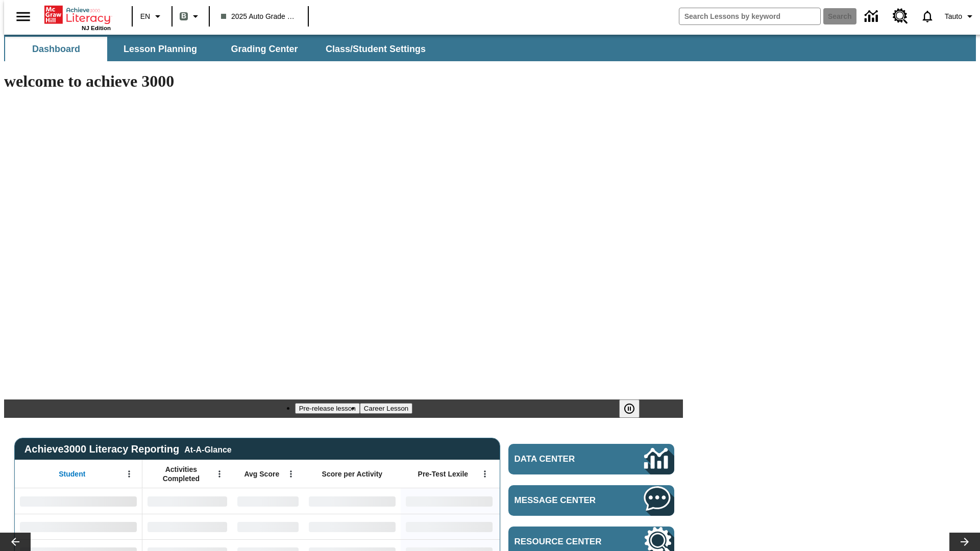  Describe the element at coordinates (259, 16) in the screenshot. I see `span: 2025 Auto Grade 1 B` at that location.